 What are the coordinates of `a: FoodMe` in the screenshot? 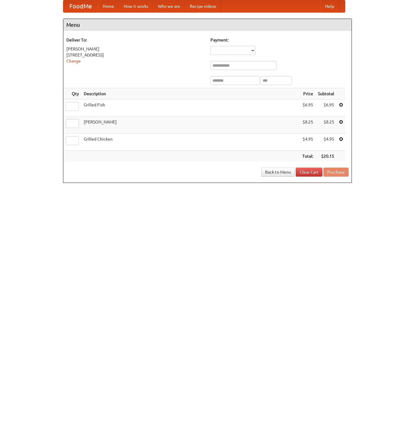 It's located at (80, 6).